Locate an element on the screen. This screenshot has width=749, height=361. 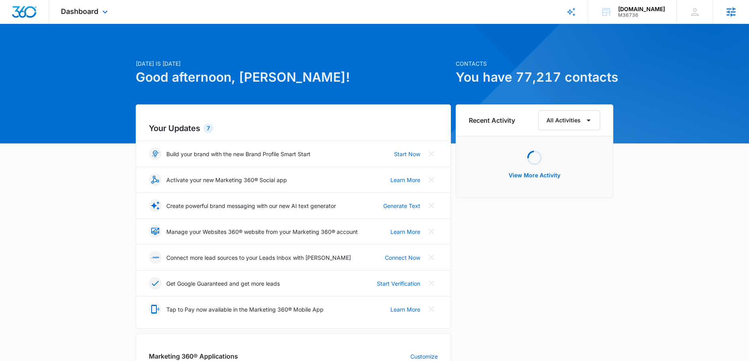
p: Build your brand with the new Brand Profile Smart Start is located at coordinates (238, 154).